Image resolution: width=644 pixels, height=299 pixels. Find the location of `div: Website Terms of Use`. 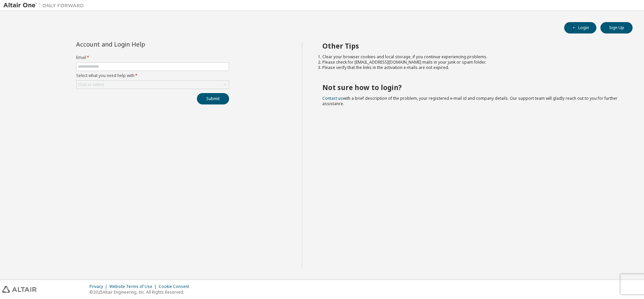

div: Website Terms of Use is located at coordinates (134, 287).